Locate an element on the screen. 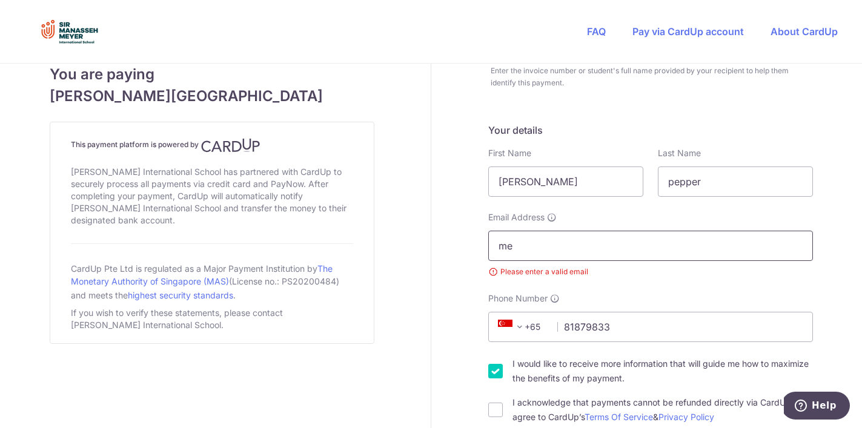  a: Privacy Policy is located at coordinates (686, 417).